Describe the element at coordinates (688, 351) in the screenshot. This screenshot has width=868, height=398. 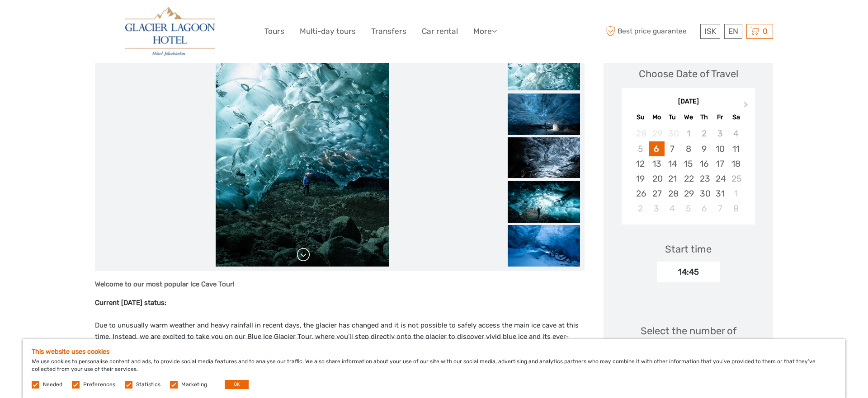
I see `div: Select the number of participants` at that location.